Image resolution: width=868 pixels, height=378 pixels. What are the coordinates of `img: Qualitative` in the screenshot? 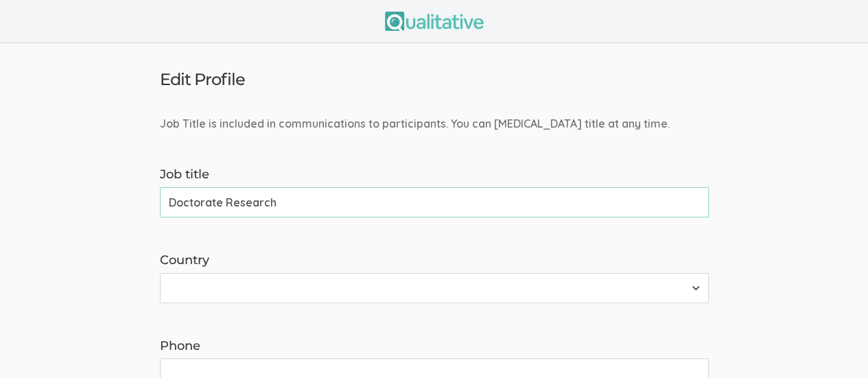 It's located at (434, 21).